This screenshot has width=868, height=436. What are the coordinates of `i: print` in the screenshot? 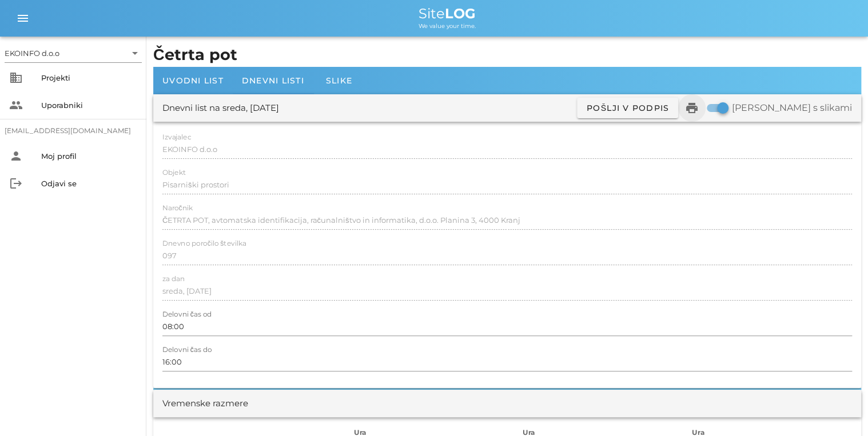 It's located at (692, 108).